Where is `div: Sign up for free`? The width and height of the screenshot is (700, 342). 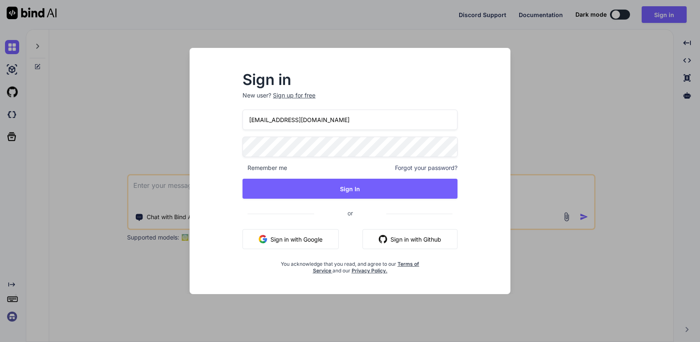 div: Sign up for free is located at coordinates (294, 95).